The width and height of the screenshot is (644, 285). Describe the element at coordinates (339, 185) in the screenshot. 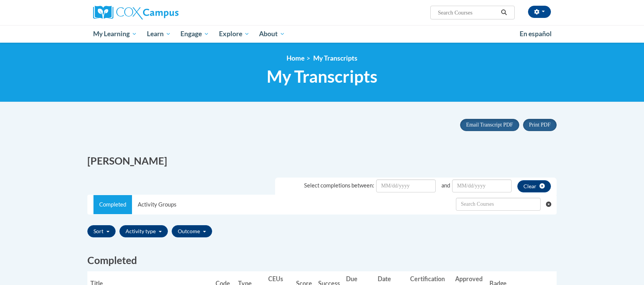

I see `span: Select completions between:` at that location.